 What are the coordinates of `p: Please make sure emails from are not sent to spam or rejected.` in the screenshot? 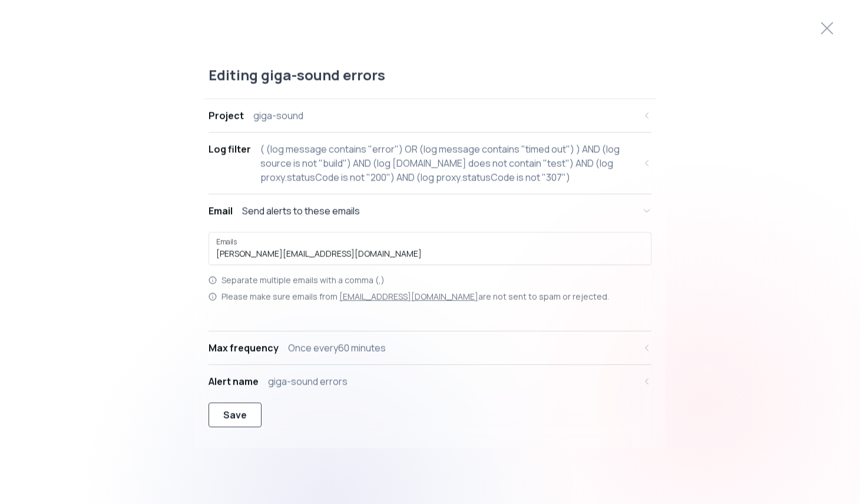 It's located at (415, 297).